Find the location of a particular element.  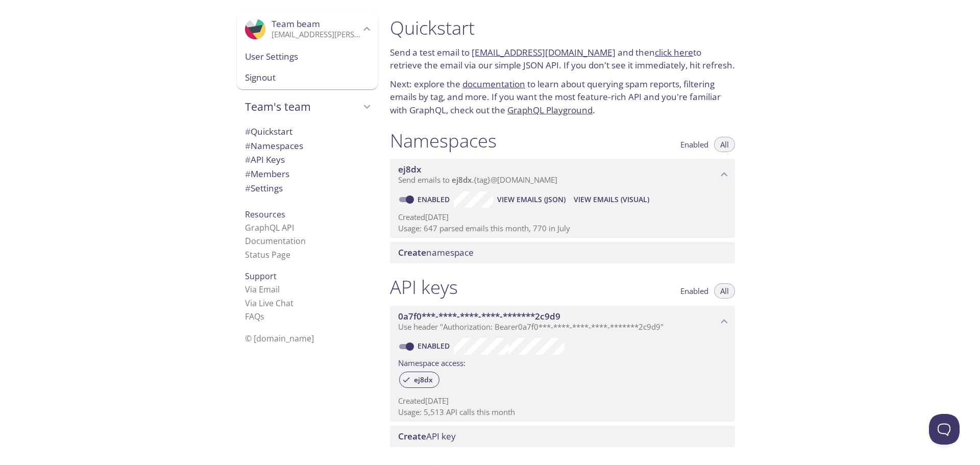

span: View Emails (JSON) is located at coordinates (532, 200).